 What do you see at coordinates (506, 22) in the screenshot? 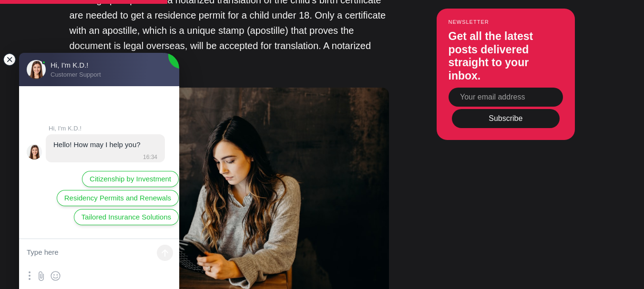
I see `small: Newsletter` at bounding box center [506, 22].